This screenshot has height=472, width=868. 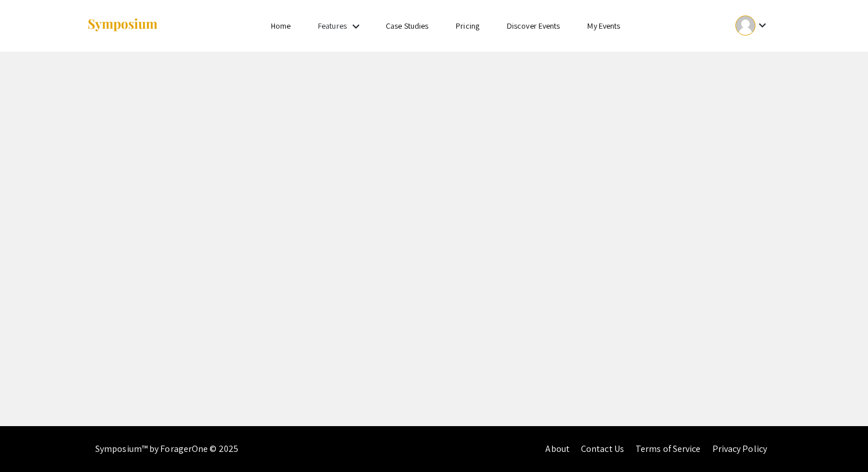 What do you see at coordinates (668, 449) in the screenshot?
I see `a: Terms of Service` at bounding box center [668, 449].